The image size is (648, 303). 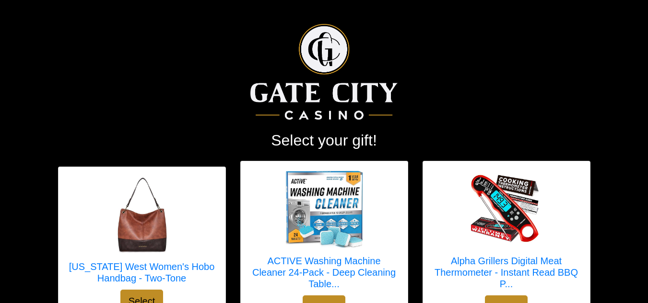 I want to click on a: Alpha Grillers Digital Meat Thermometer - Instant Read BBQ Probe Alpha Grillers Digital Meat Ther..., so click(x=506, y=233).